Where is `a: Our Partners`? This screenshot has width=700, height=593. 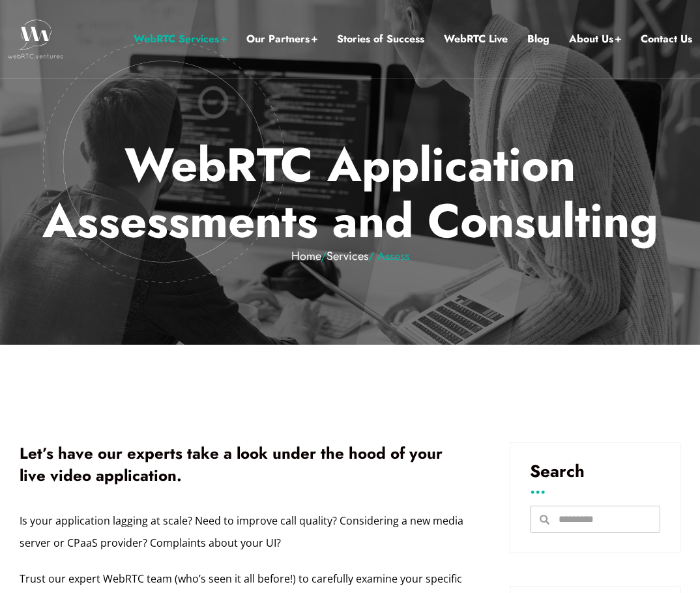
a: Our Partners is located at coordinates (281, 39).